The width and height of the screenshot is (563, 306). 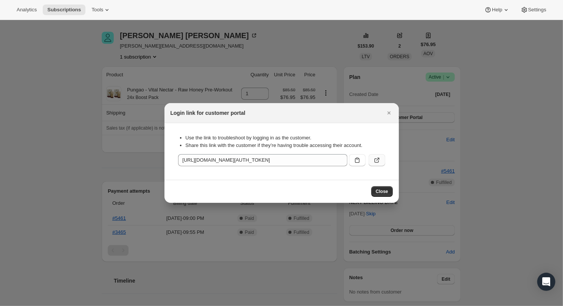 What do you see at coordinates (496, 10) in the screenshot?
I see `span: Help` at bounding box center [496, 10].